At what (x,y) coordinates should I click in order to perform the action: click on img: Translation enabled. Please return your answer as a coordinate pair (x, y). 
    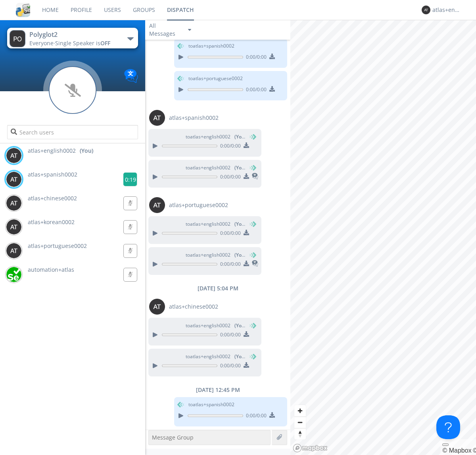
    Looking at the image, I should click on (131, 76).